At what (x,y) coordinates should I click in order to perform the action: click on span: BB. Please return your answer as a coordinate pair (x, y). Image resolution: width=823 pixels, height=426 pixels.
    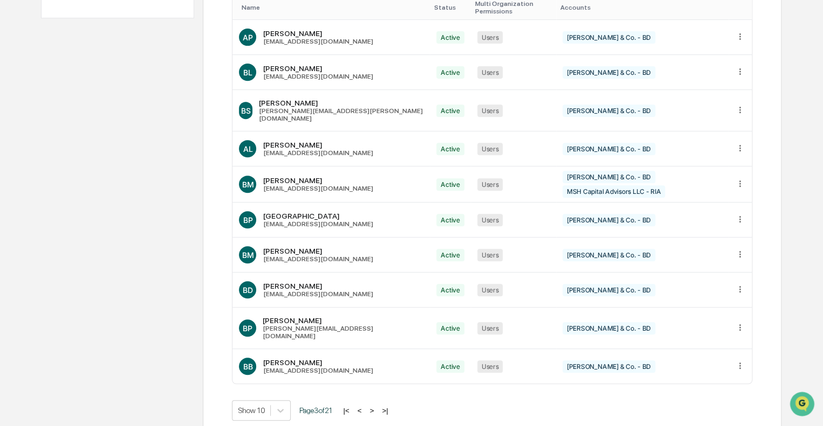
    Looking at the image, I should click on (247, 367).